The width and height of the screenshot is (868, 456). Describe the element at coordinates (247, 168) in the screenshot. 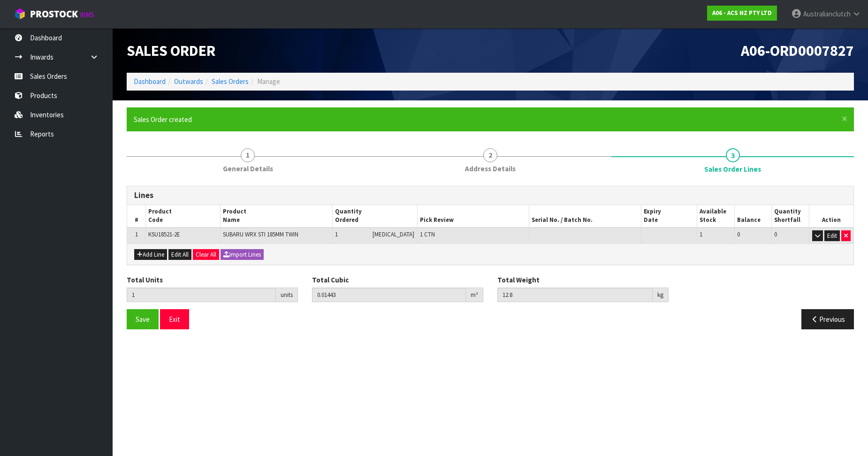

I see `span: General Details` at that location.